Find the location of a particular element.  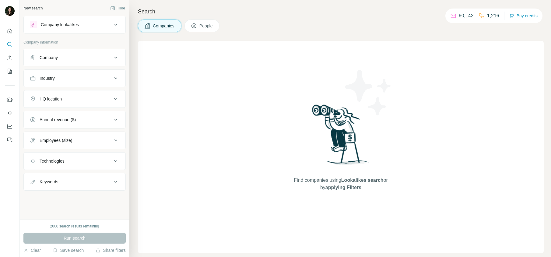

button: Buy credits is located at coordinates (523, 16).